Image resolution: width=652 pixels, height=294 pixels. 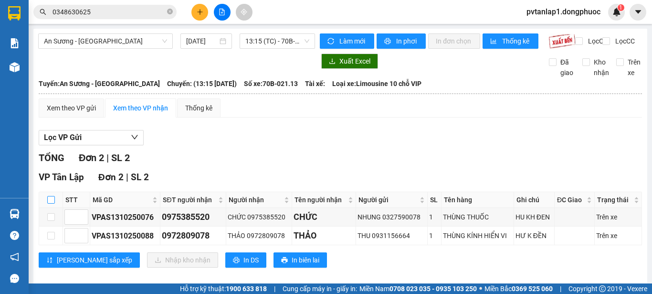 I want to click on span: Người nhận, so click(x=255, y=200).